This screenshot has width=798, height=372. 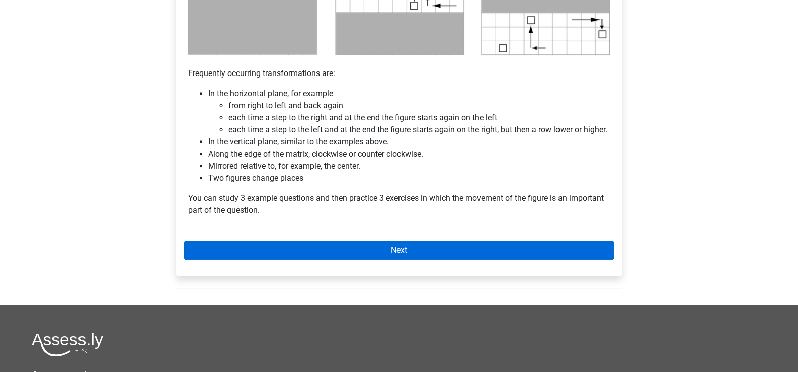 I want to click on li: from right to left and back again, so click(x=419, y=106).